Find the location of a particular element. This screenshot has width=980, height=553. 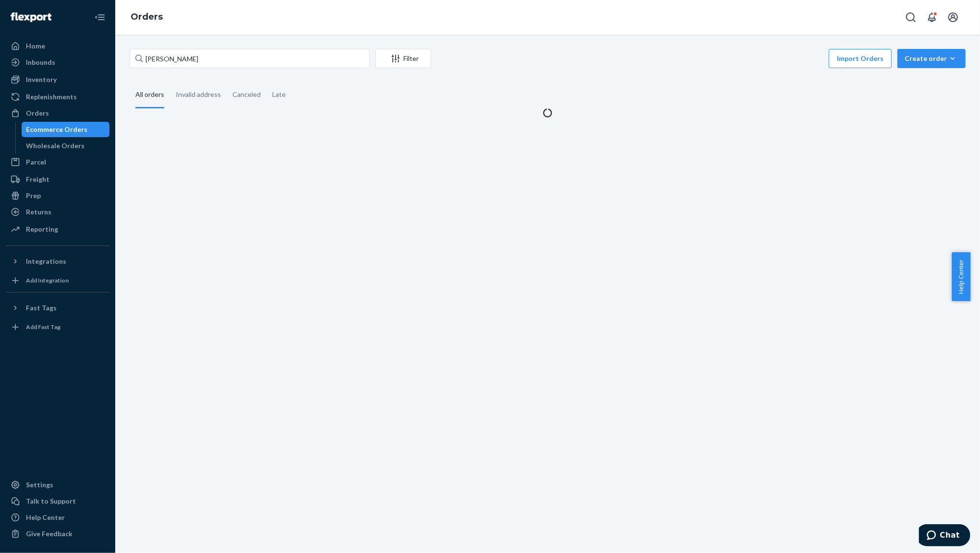

img: Flexport logo is located at coordinates (31, 17).